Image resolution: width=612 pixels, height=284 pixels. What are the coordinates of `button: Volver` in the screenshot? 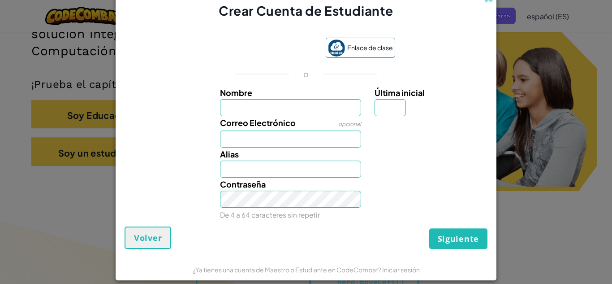 It's located at (148, 238).